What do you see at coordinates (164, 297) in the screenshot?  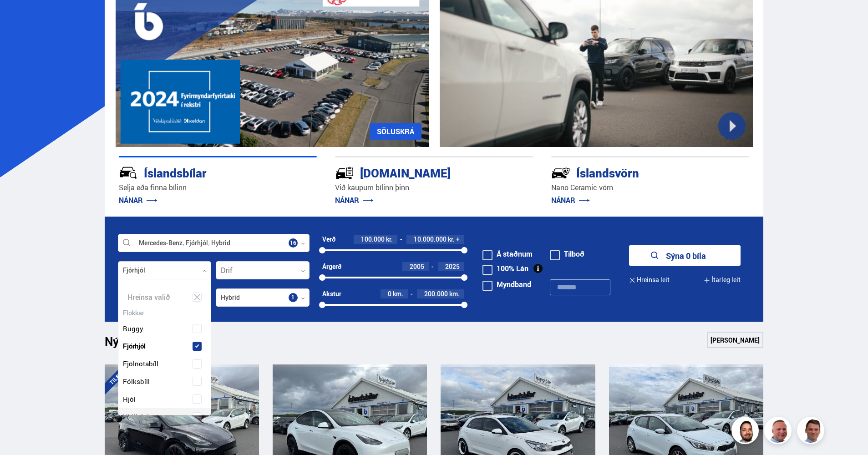 I see `div: Hreinsa valið` at bounding box center [164, 297].